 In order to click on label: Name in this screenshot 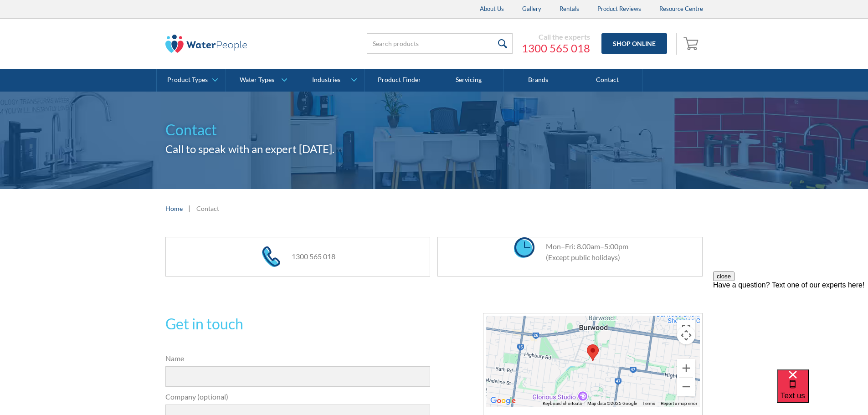, I will do `click(298, 359)`.